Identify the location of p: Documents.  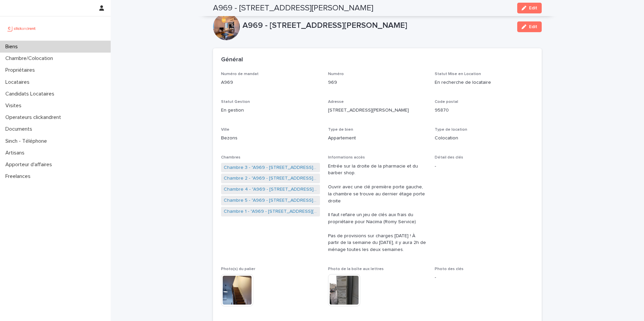
(20, 129).